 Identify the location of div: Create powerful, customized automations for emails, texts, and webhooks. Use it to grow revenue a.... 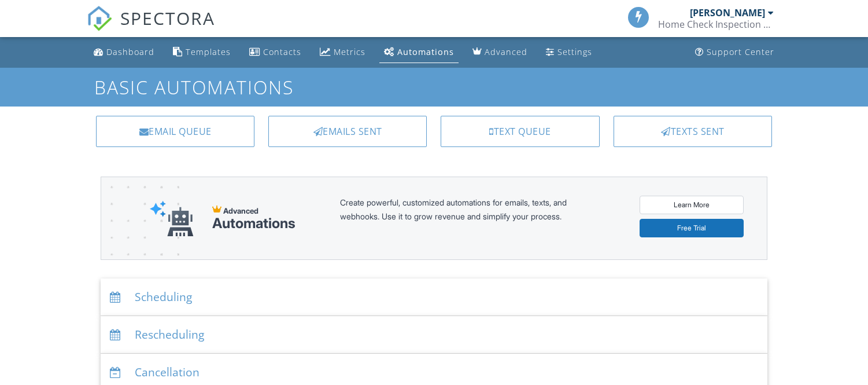
(467, 218).